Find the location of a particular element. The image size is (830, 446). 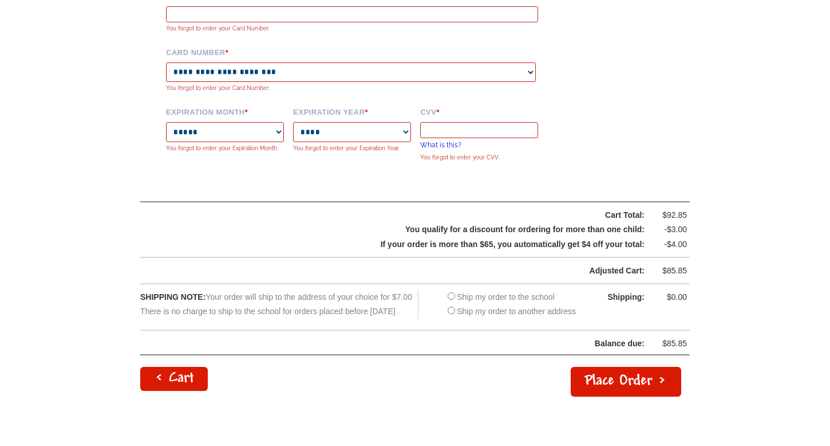

span: You forgot to enter your Expiration Month . is located at coordinates (222, 148).